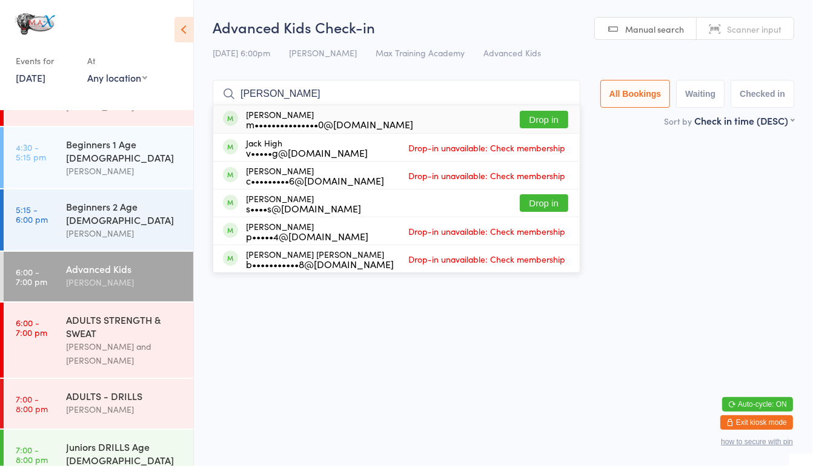 This screenshot has height=466, width=813. What do you see at coordinates (635, 94) in the screenshot?
I see `button: All Bookings` at bounding box center [635, 94].